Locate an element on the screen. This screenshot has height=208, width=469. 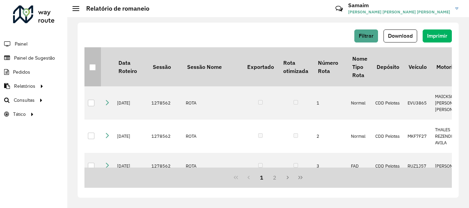
th: Exportado is located at coordinates (260, 67).